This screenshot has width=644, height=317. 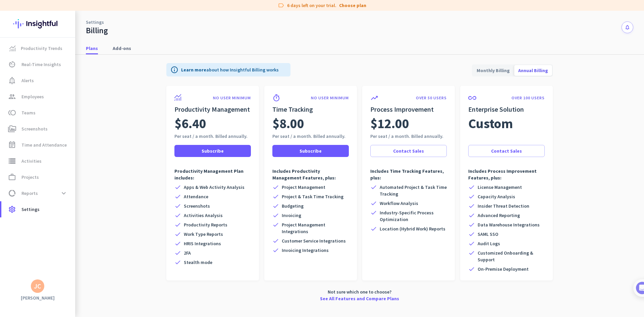 What do you see at coordinates (38, 209) in the screenshot?
I see `a: settingsSettings` at bounding box center [38, 209].